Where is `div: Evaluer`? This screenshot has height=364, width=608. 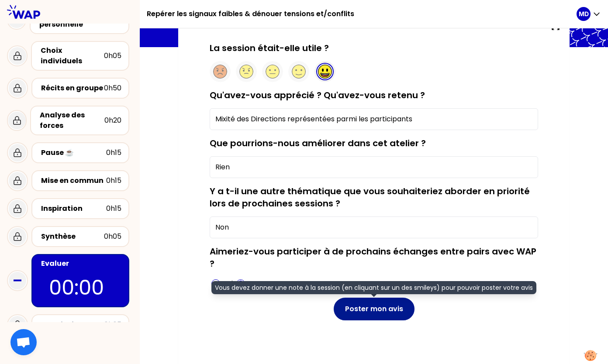 div: Evaluer is located at coordinates (81, 263).